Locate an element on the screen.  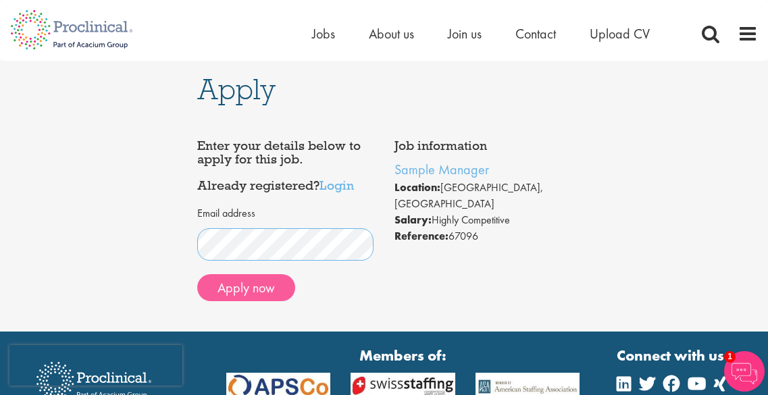
span: Upload CV is located at coordinates (619, 34).